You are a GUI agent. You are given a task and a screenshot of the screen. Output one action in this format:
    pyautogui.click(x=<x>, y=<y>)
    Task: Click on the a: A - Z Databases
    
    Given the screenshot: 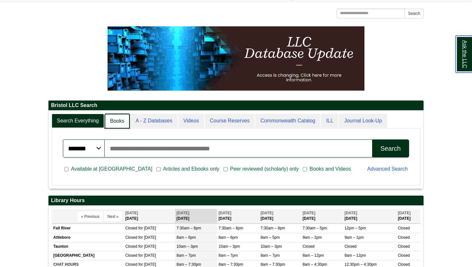 What is the action you would take?
    pyautogui.click(x=154, y=121)
    